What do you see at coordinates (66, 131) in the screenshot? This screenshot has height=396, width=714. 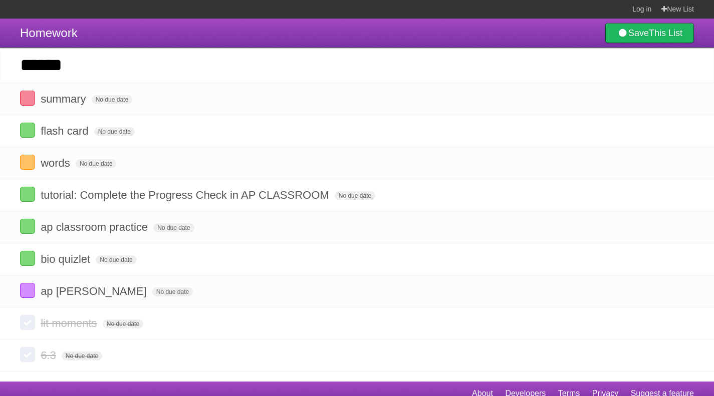 I see `span: flash card` at bounding box center [66, 131].